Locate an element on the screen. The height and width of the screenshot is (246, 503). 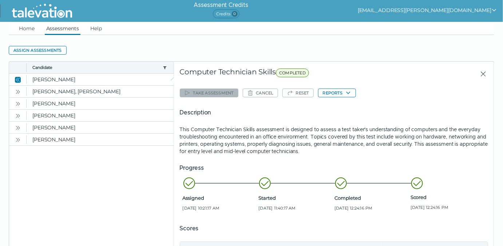
cds-icon: Close is located at coordinates (18, 80).